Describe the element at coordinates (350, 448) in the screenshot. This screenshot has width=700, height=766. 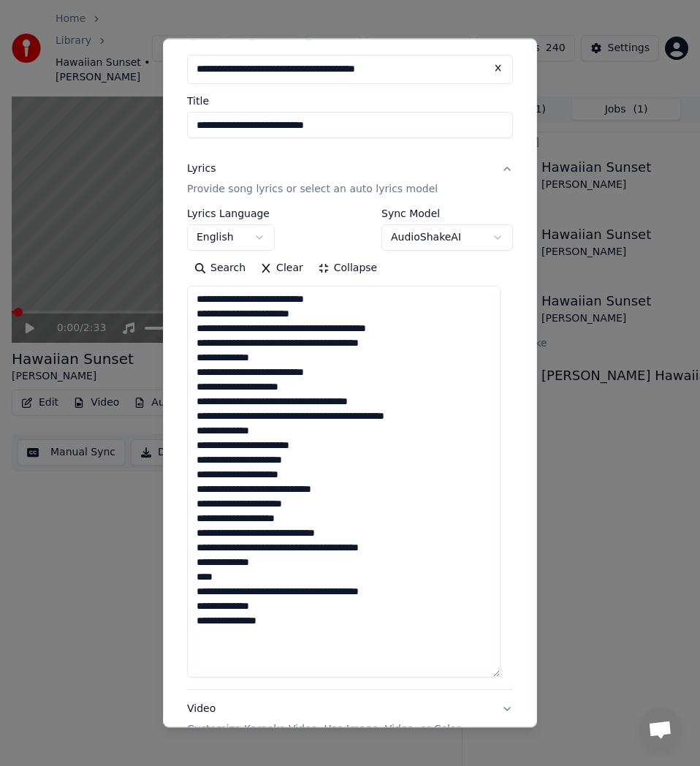
I see `div: LyricsProvide song lyrics or select an auto lyrics model` at that location.